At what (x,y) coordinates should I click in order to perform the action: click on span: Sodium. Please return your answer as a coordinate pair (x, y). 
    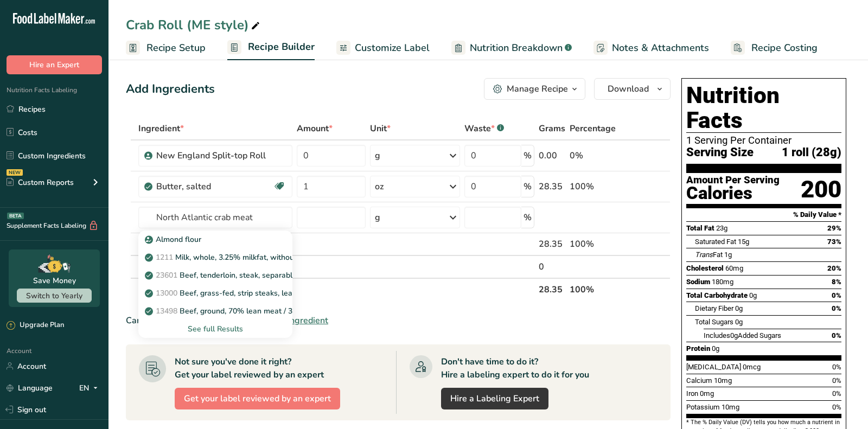
    Looking at the image, I should click on (698, 282).